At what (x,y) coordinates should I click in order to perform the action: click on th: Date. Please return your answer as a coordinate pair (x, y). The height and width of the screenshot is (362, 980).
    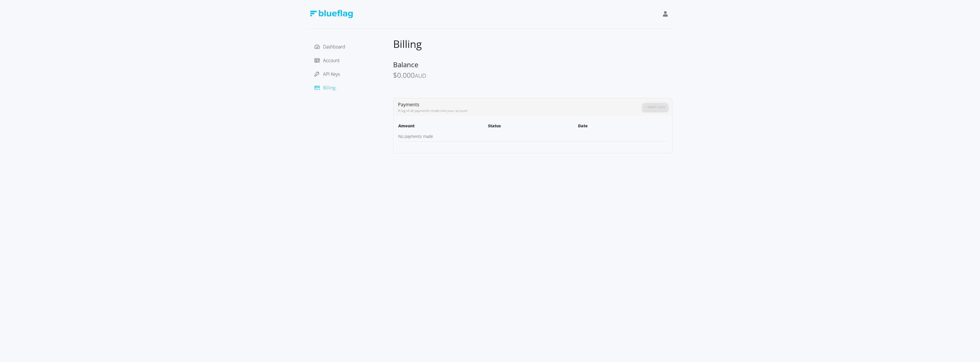
    Looking at the image, I should click on (623, 127).